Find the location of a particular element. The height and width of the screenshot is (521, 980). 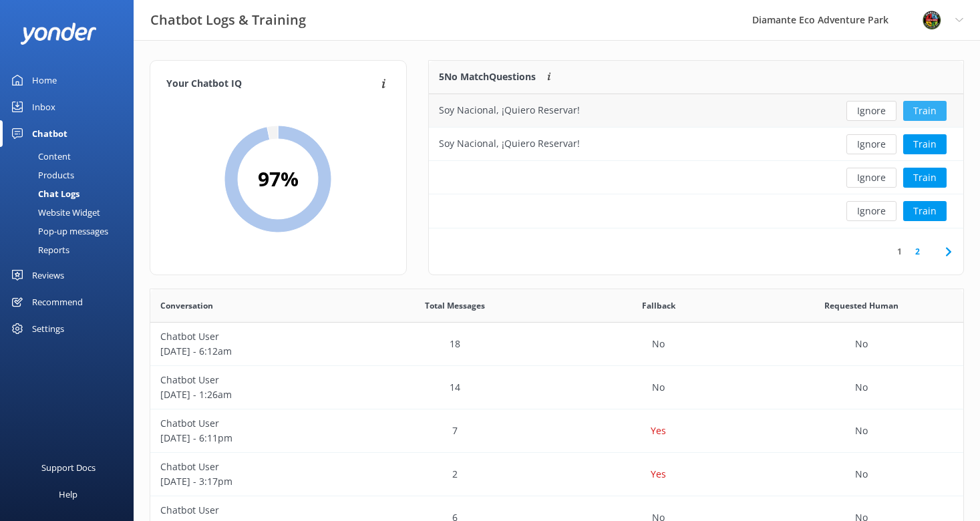

span: Requested Human is located at coordinates (861, 305).